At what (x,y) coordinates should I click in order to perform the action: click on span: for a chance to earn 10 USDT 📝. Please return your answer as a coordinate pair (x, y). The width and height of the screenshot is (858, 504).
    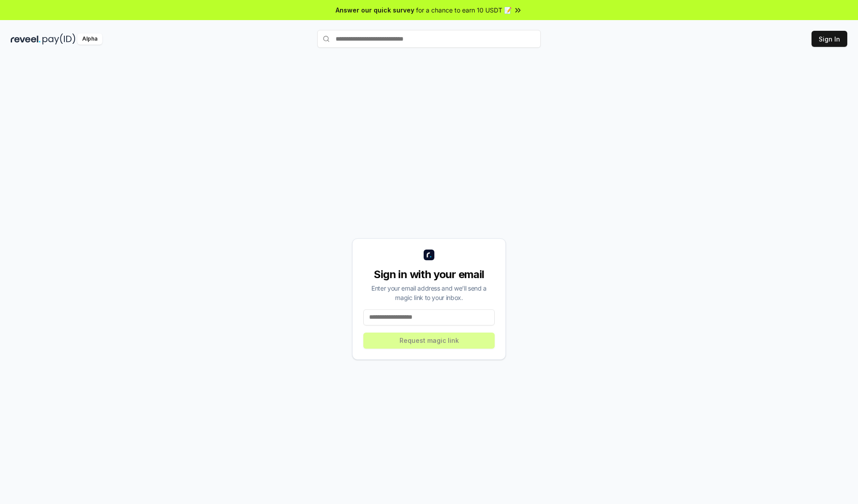
    Looking at the image, I should click on (464, 10).